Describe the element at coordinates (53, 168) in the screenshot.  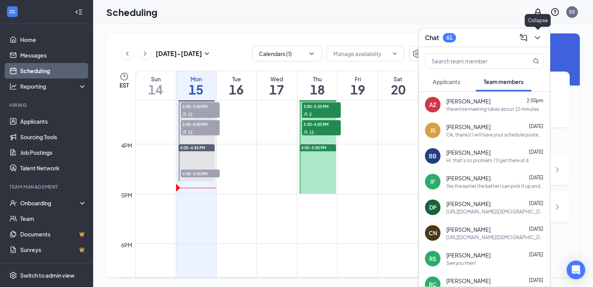
I see `a: Talent Network` at that location.